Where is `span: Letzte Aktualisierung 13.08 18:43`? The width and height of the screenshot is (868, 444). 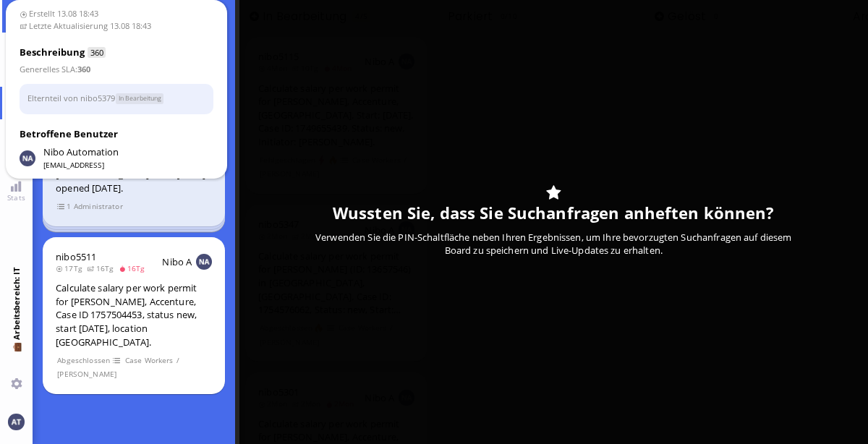
span: Letzte Aktualisierung 13.08 18:43 is located at coordinates (117, 26).